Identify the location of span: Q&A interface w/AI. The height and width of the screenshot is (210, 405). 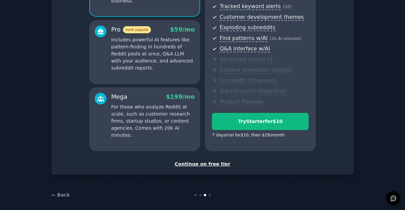
(244, 49).